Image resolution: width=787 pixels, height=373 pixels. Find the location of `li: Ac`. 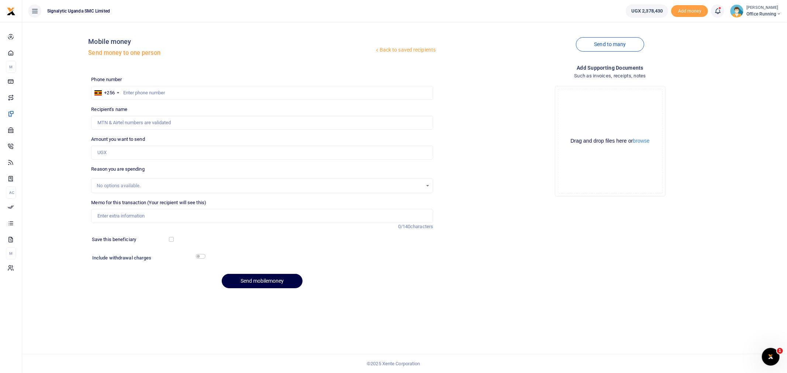

li: Ac is located at coordinates (11, 193).